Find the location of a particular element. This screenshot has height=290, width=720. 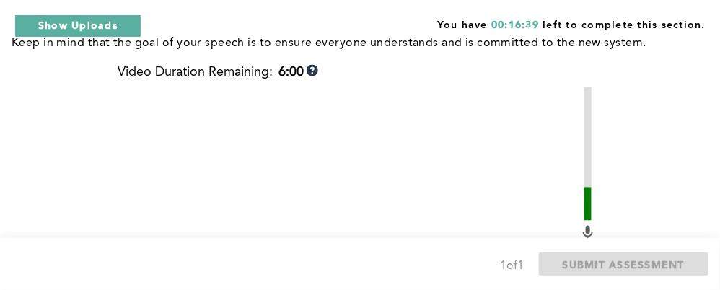

span: Keep in mind that the goal of your speech is to ensure everyone understands and is committed to t... is located at coordinates (330, 43).